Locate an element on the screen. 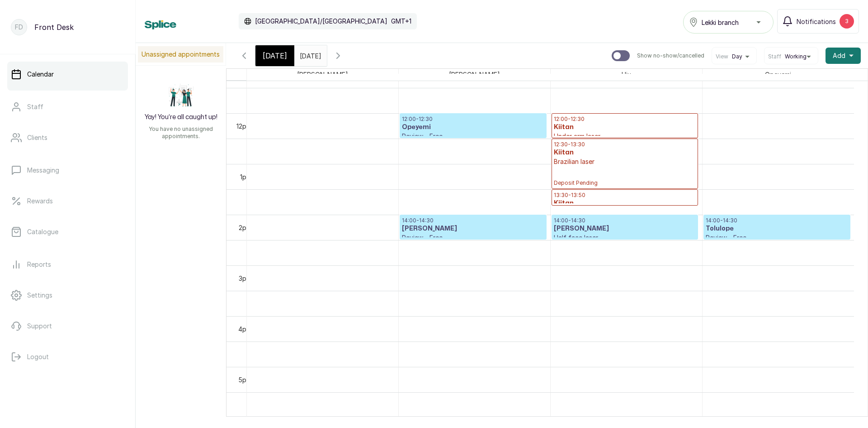 This screenshot has height=428, width=868. p: Rewards is located at coordinates (40, 201).